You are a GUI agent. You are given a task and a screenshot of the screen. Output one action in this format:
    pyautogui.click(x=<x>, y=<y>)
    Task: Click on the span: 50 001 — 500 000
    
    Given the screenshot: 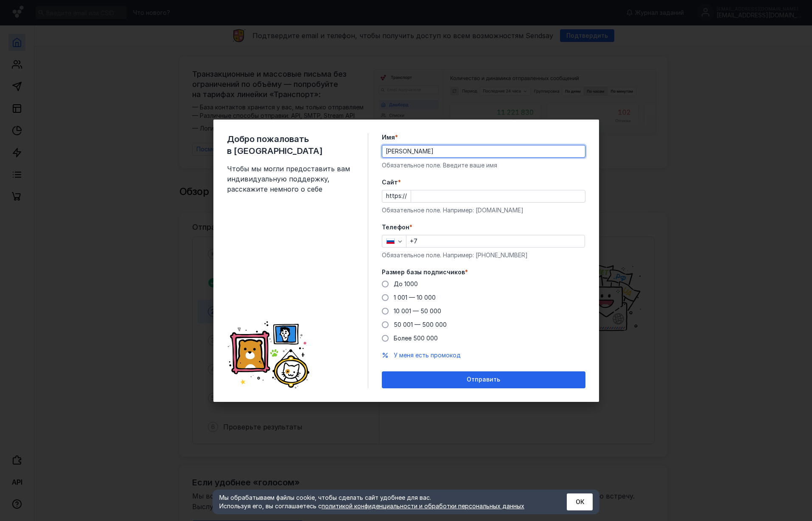 What is the action you would take?
    pyautogui.click(x=420, y=325)
    